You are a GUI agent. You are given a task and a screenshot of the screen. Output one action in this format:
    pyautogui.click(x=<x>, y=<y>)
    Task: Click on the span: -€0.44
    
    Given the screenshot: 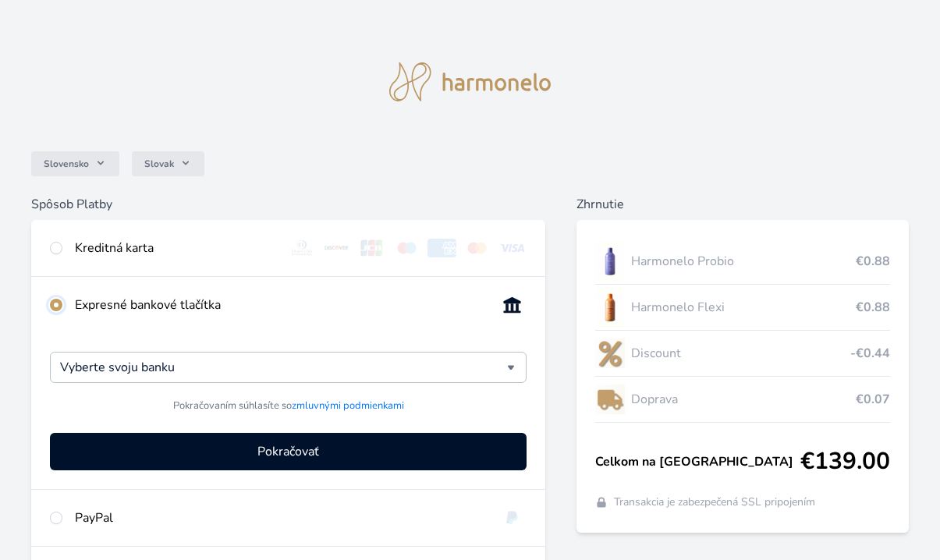 What is the action you would take?
    pyautogui.click(x=870, y=353)
    